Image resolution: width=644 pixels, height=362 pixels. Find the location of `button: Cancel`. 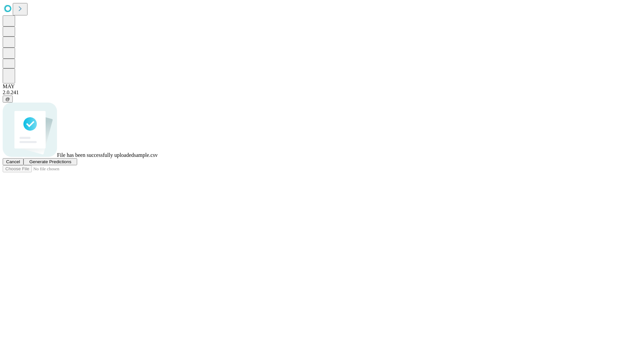

button: Cancel is located at coordinates (13, 162).